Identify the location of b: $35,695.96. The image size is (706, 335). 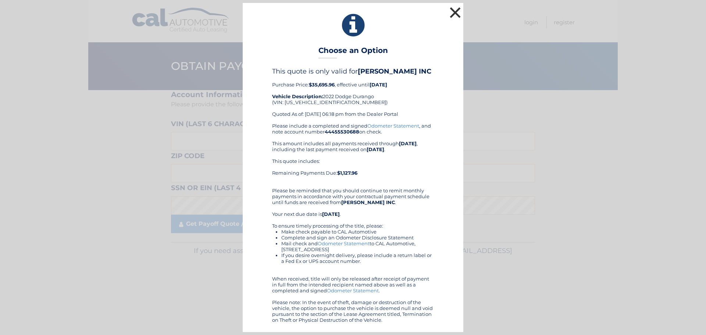
(322, 85).